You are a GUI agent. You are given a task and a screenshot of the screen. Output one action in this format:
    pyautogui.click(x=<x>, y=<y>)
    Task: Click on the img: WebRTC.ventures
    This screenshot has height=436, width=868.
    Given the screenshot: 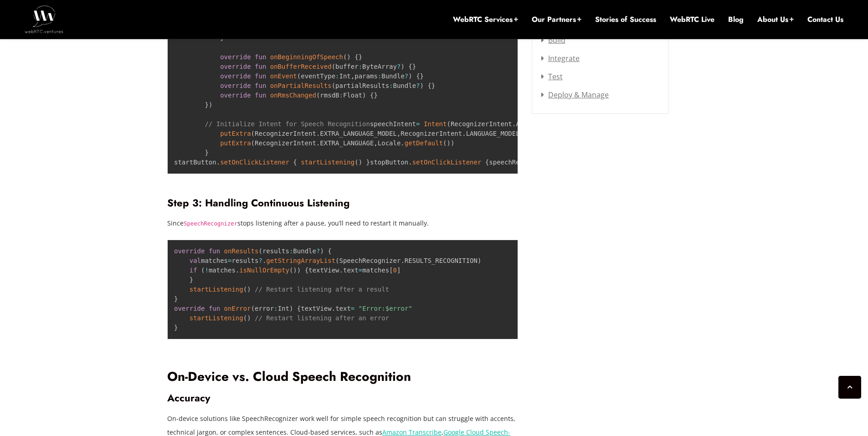 What is the action you would take?
    pyautogui.click(x=44, y=20)
    